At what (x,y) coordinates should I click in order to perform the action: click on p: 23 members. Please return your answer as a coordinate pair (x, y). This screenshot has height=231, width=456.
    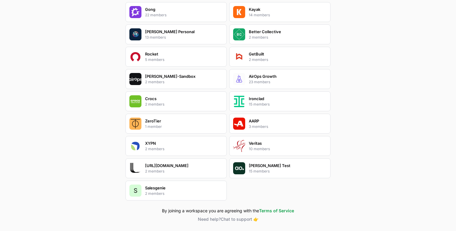
    Looking at the image, I should click on (259, 82).